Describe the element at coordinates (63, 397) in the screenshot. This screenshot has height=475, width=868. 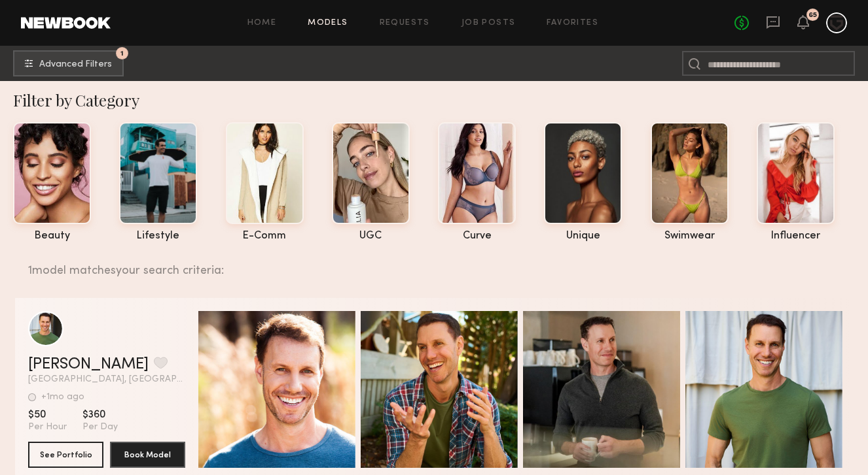
I see `div: +1mo ago` at that location.